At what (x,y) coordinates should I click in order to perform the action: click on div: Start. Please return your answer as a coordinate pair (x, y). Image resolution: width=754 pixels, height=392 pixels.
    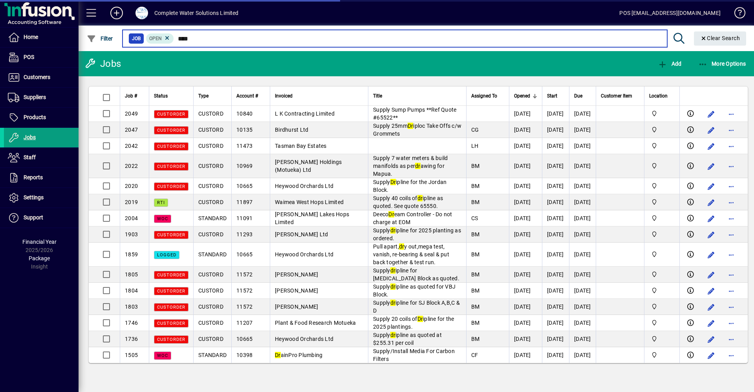
    Looking at the image, I should click on (556, 96).